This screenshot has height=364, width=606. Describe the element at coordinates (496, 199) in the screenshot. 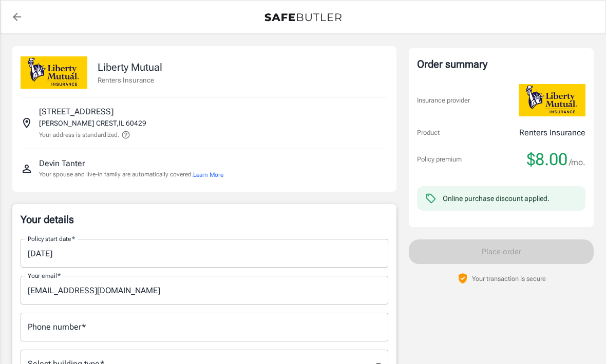

I see `div: Online purchase discount applied.` at that location.